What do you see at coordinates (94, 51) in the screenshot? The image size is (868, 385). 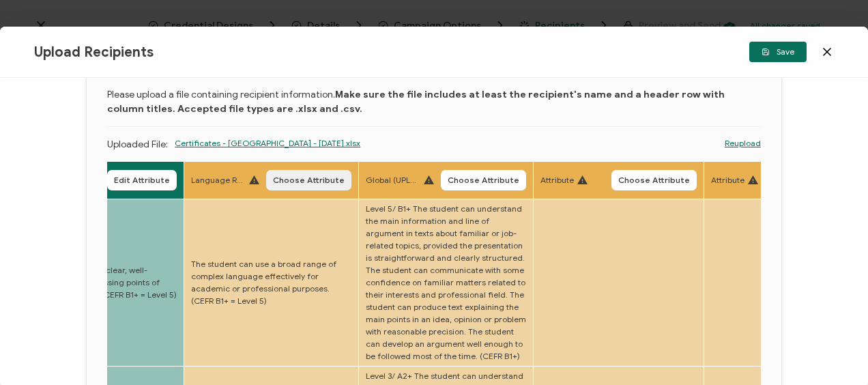 I see `span: Upload Recipients` at bounding box center [94, 51].